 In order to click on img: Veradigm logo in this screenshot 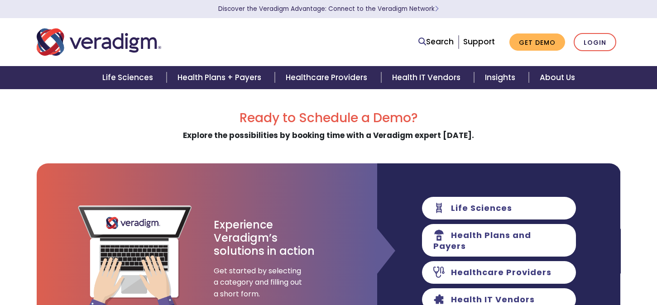, I will do `click(99, 42)`.